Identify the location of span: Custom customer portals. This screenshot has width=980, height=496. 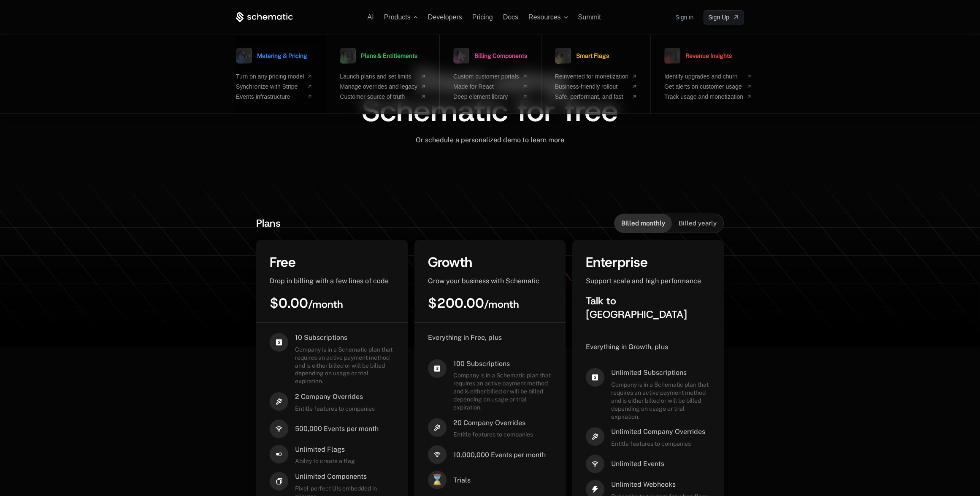
(486, 76).